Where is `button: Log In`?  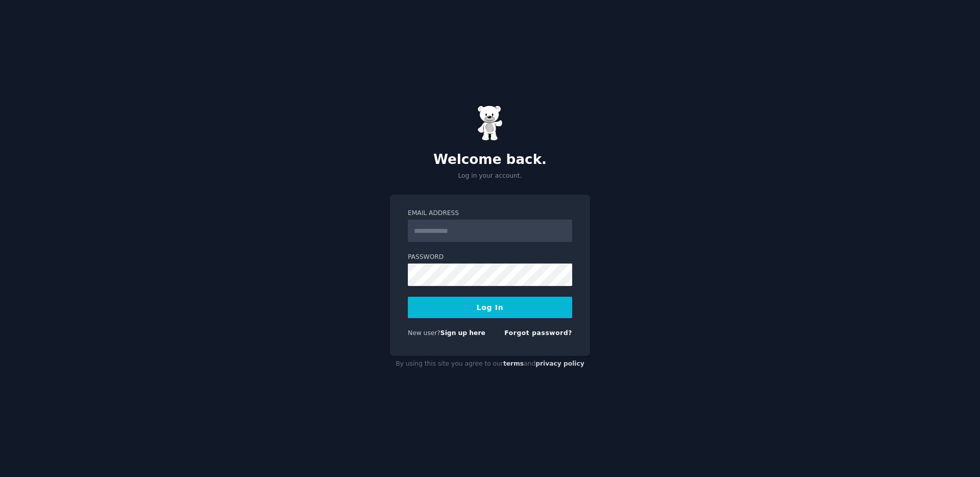
button: Log In is located at coordinates (490, 308).